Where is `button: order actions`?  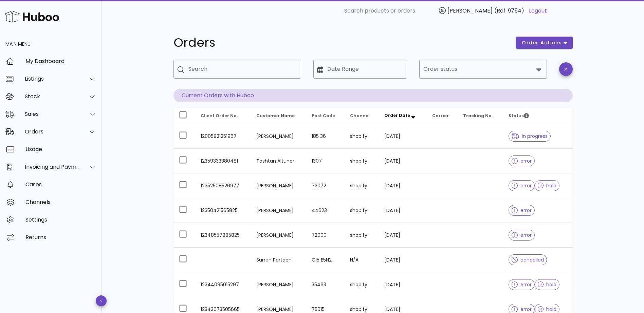
button: order actions is located at coordinates (544, 42).